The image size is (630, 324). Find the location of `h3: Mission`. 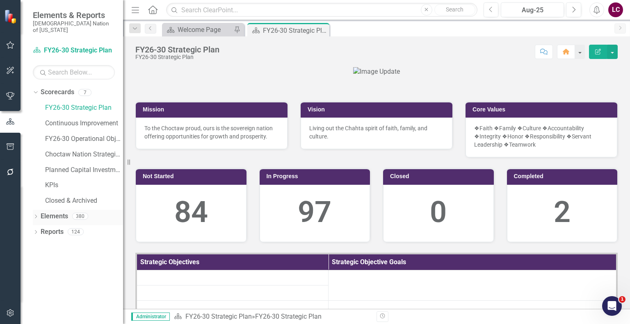

h3: Mission is located at coordinates (213, 109).